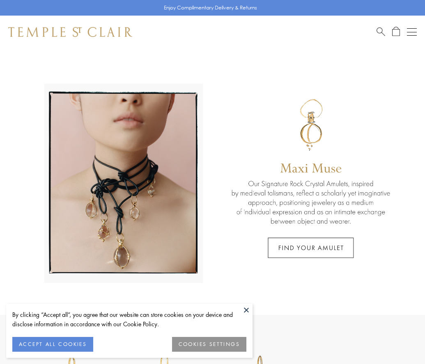  What do you see at coordinates (396, 32) in the screenshot?
I see `a: Open Shopping Bag` at bounding box center [396, 32].